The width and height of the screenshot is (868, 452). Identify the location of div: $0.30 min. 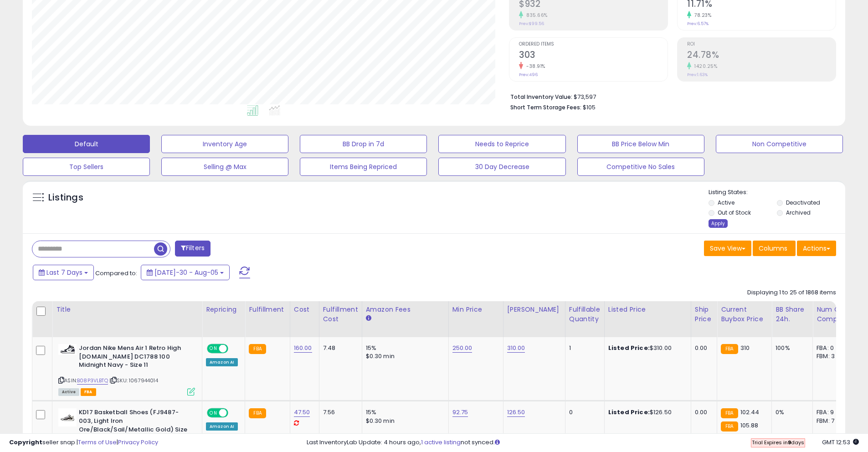
(404, 356).